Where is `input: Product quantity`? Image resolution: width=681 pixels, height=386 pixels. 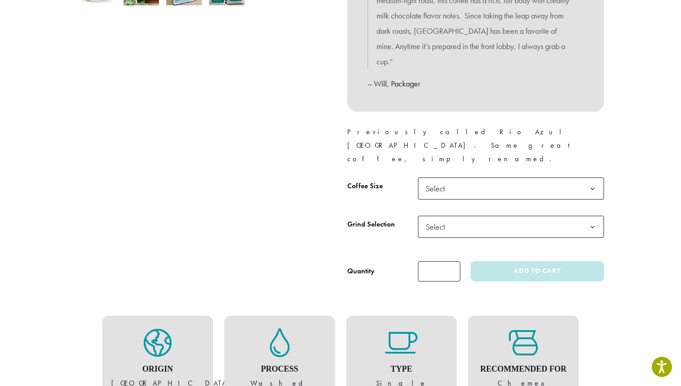 input: Product quantity is located at coordinates (439, 271).